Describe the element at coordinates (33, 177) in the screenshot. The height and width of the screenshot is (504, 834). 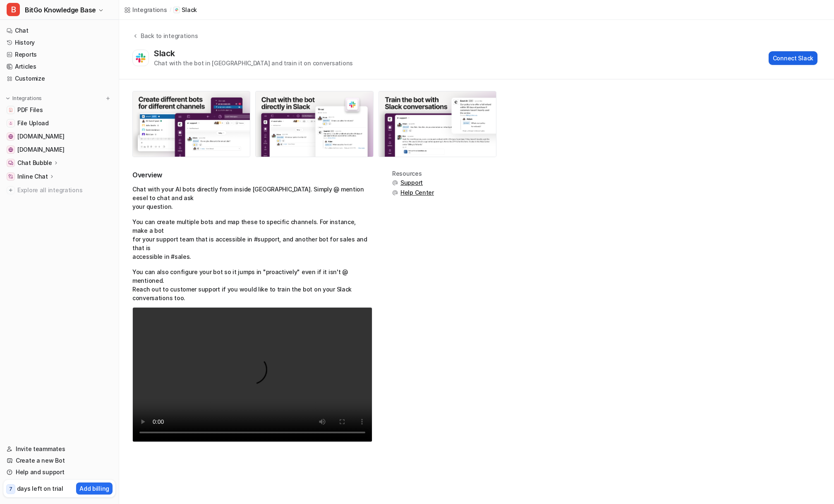
I see `p: Inline Chat` at that location.